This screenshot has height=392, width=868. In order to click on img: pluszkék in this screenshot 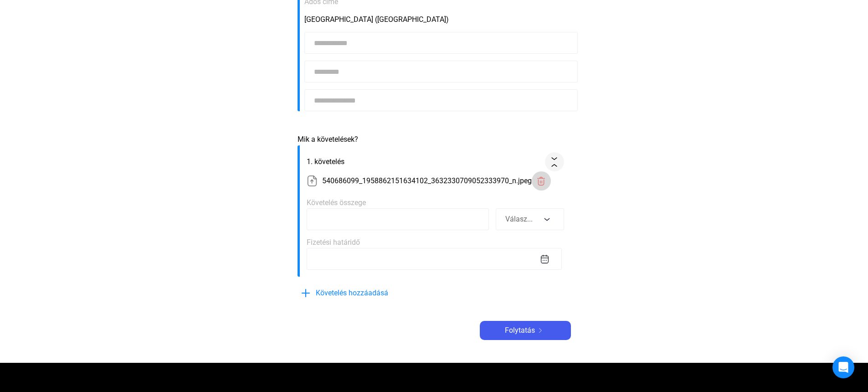, I will do `click(306, 293)`.